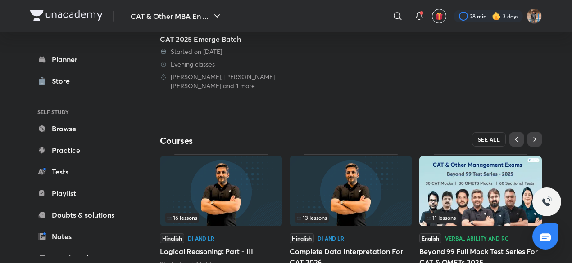  What do you see at coordinates (439, 16) in the screenshot?
I see `button: avatar` at bounding box center [439, 16].